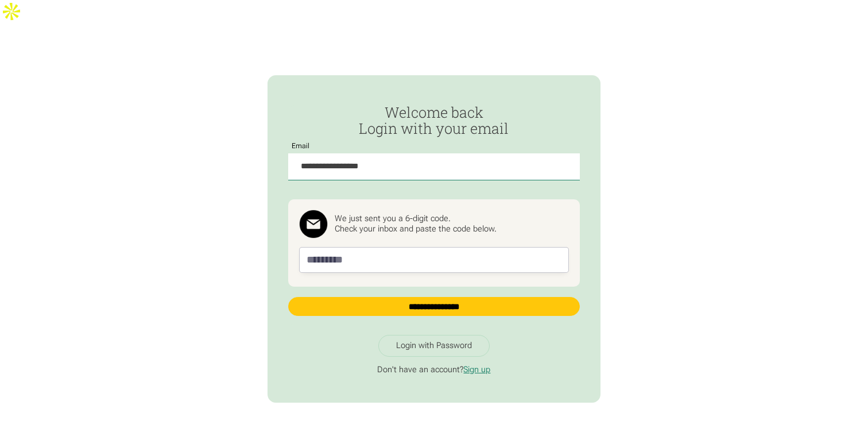 Image resolution: width=868 pixels, height=436 pixels. What do you see at coordinates (434, 370) in the screenshot?
I see `p: Don't have an account?` at bounding box center [434, 370].